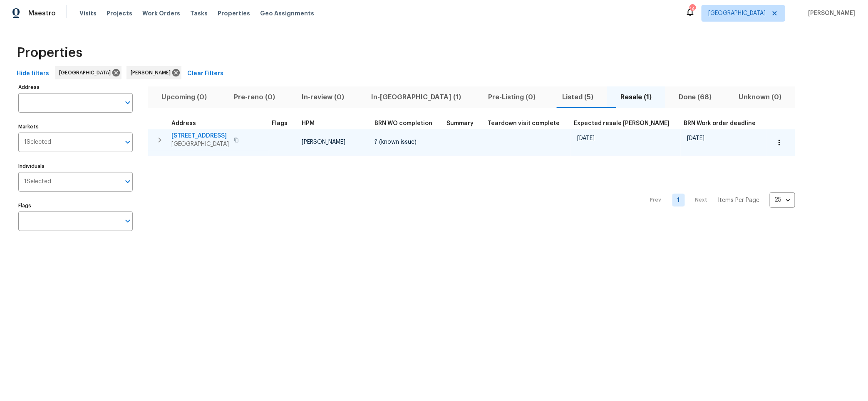  Describe the element at coordinates (184, 98) in the screenshot. I see `span: Upcoming (0)` at that location.